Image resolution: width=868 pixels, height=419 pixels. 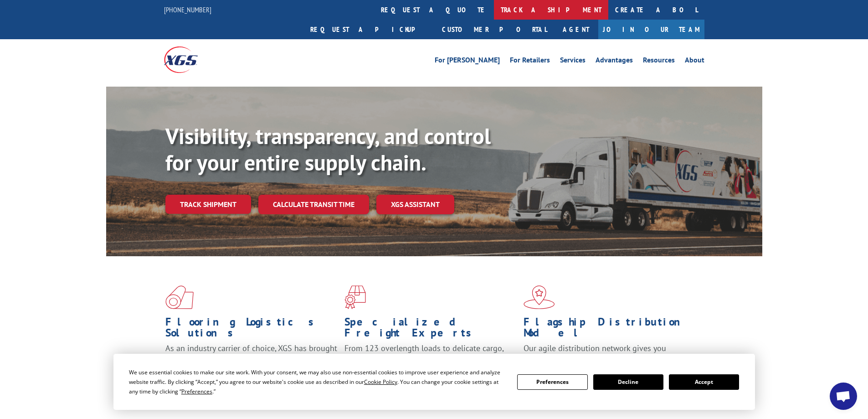 I want to click on button: Preferences, so click(x=553, y=382).